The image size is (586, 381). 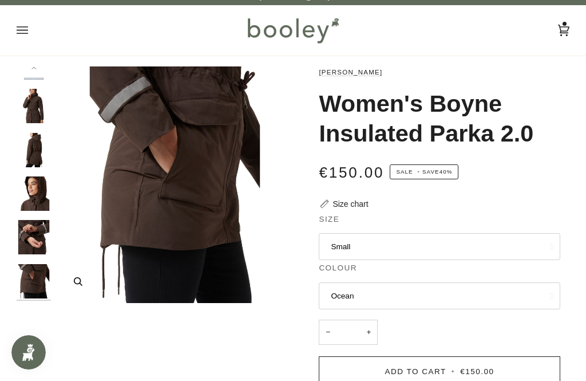 What do you see at coordinates (415, 371) in the screenshot?
I see `span: Add to Cart` at bounding box center [415, 371].